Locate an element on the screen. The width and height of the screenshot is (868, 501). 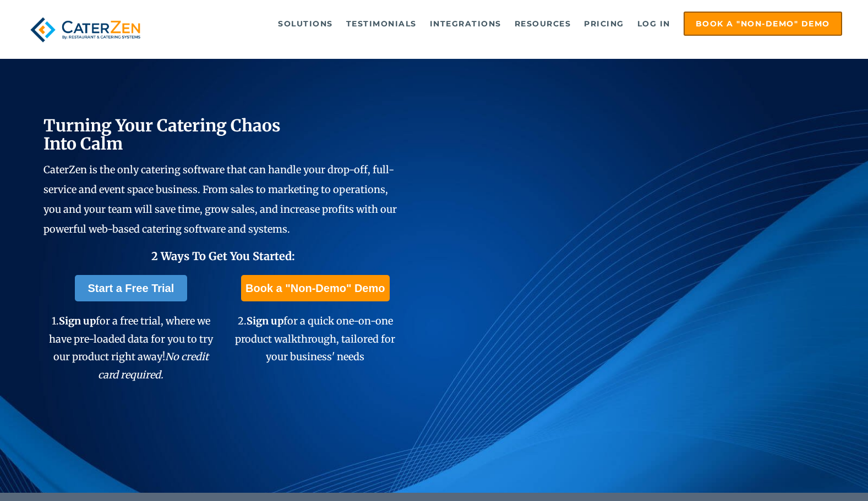
a: Start a Free Trial is located at coordinates (131, 288).